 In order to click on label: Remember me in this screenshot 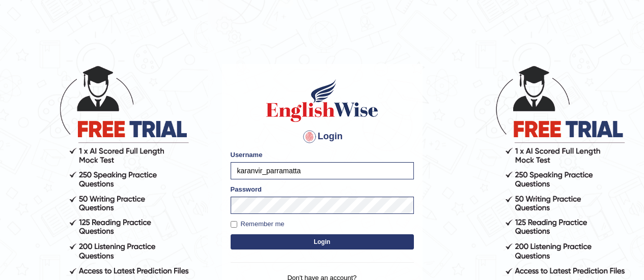, I will do `click(257, 225)`.